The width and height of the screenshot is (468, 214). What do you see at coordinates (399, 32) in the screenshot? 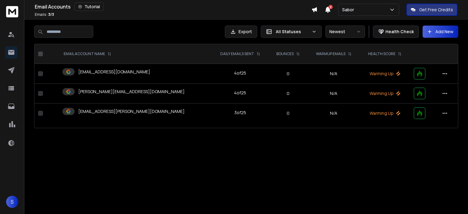
I see `p: Health Check` at bounding box center [399, 32].